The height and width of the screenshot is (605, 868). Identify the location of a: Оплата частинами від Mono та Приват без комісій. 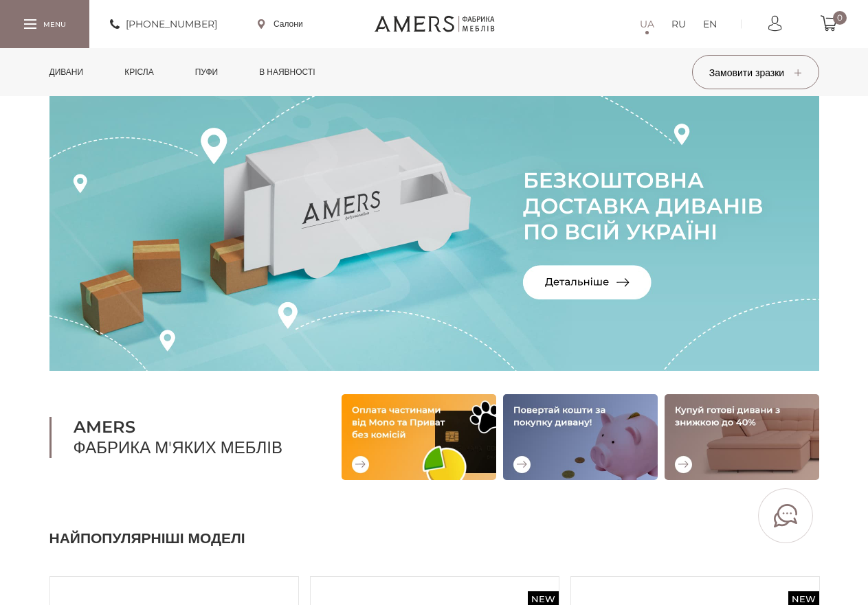
(418, 437).